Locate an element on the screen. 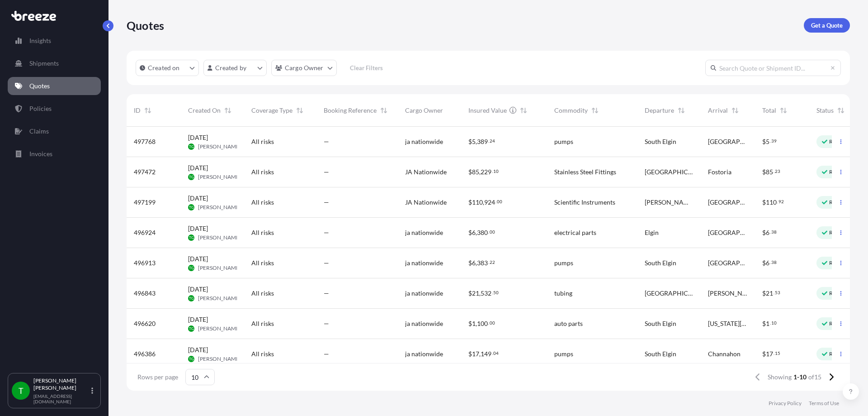 The height and width of the screenshot is (416, 868). a: Shipments is located at coordinates (54, 63).